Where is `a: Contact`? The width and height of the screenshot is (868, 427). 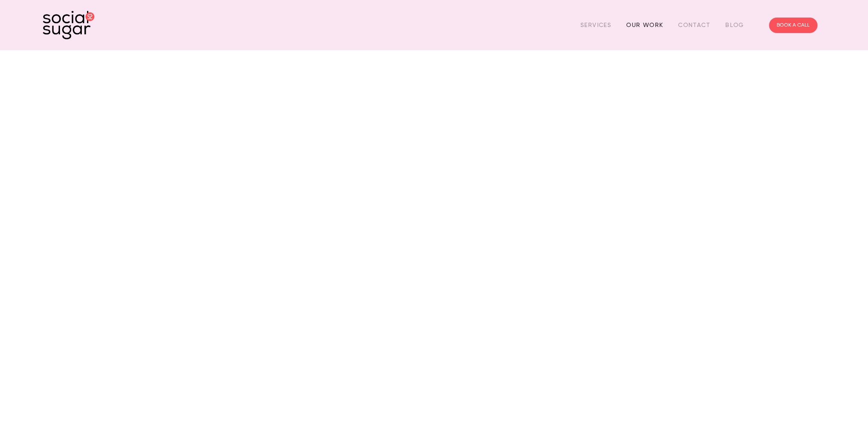
a: Contact is located at coordinates (694, 25).